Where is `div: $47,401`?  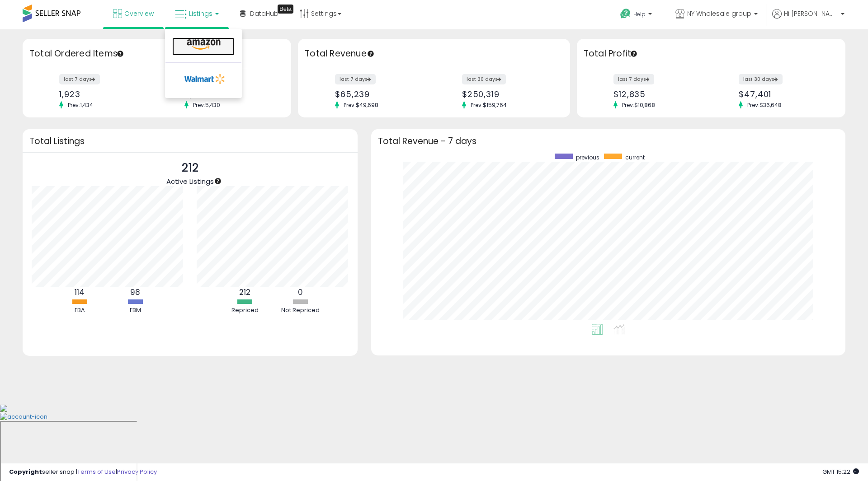 div: $47,401 is located at coordinates (784, 94).